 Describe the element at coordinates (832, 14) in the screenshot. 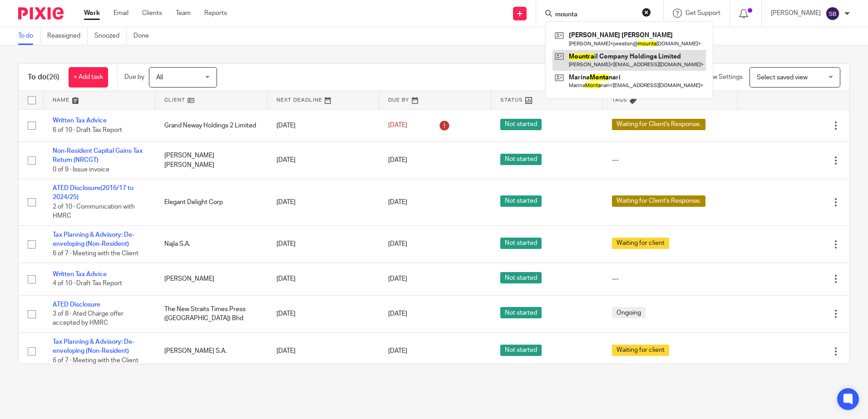

I see `img: svg%3E` at that location.